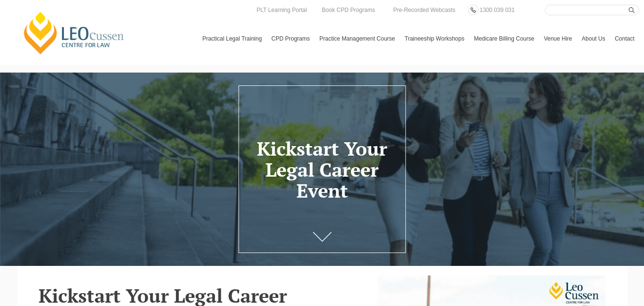 This screenshot has height=306, width=644. I want to click on a: CPD Programs, so click(290, 38).